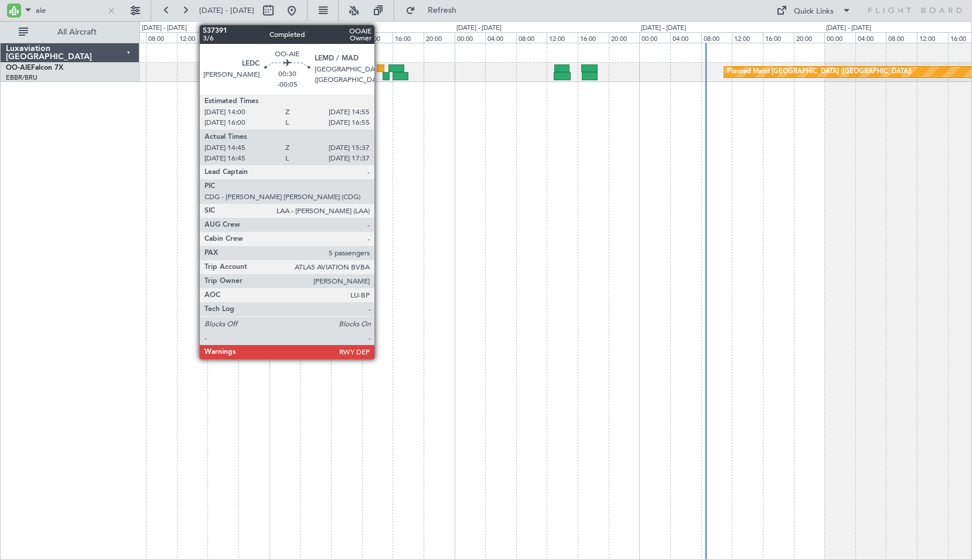 Image resolution: width=972 pixels, height=560 pixels. What do you see at coordinates (77, 32) in the screenshot?
I see `span: All Aircraft` at bounding box center [77, 32].